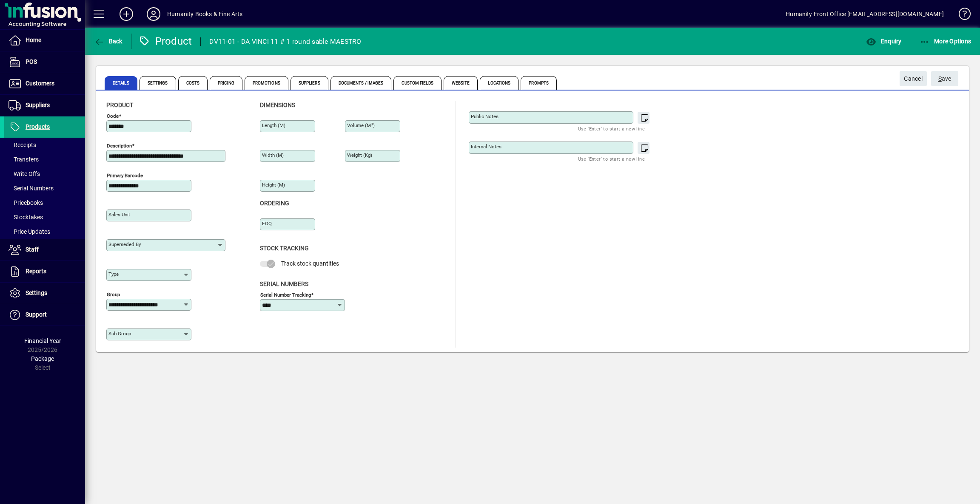 The width and height of the screenshot is (980, 504). I want to click on span: Promotions, so click(266, 83).